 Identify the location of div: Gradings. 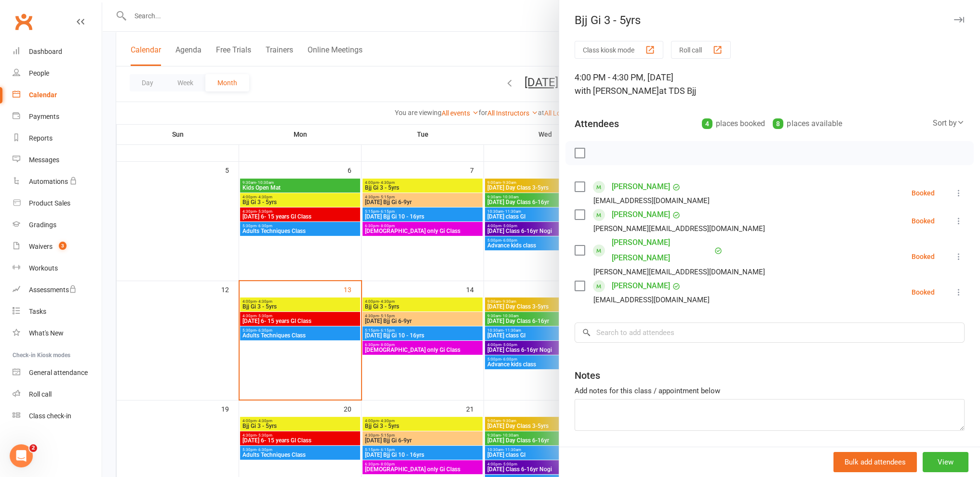
(42, 225).